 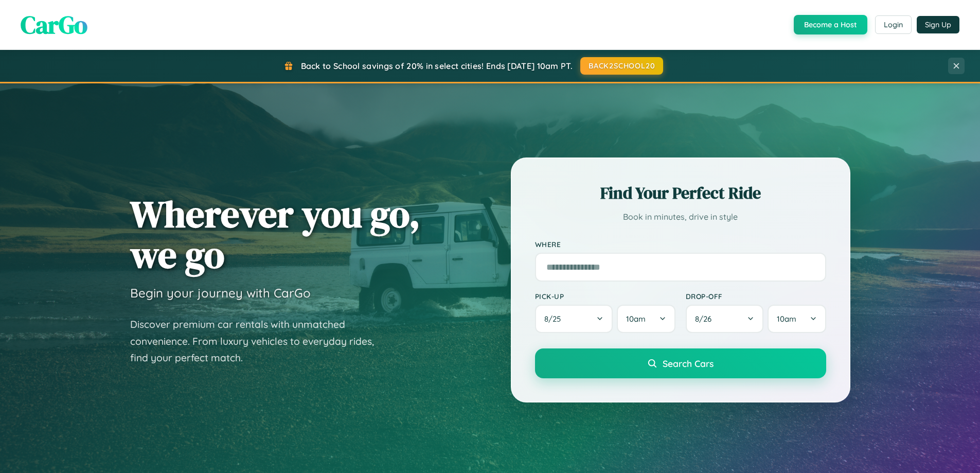 What do you see at coordinates (830, 25) in the screenshot?
I see `button: Become a Host` at bounding box center [830, 25].